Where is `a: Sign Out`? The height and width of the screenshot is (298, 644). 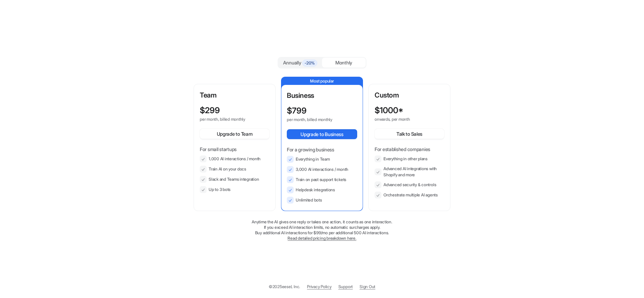
a: Sign Out is located at coordinates (367, 287).